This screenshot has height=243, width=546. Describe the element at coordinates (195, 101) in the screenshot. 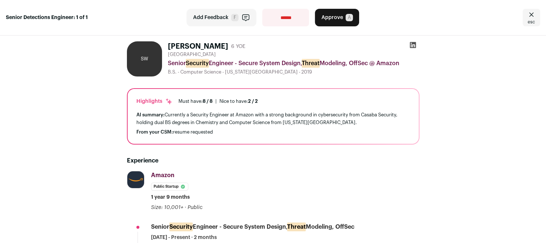

I see `div: Must have:` at that location.